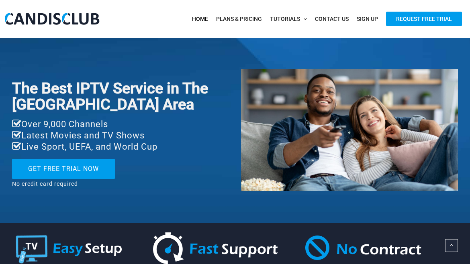 The height and width of the screenshot is (264, 470). Describe the element at coordinates (200, 19) in the screenshot. I see `span: Home` at that location.